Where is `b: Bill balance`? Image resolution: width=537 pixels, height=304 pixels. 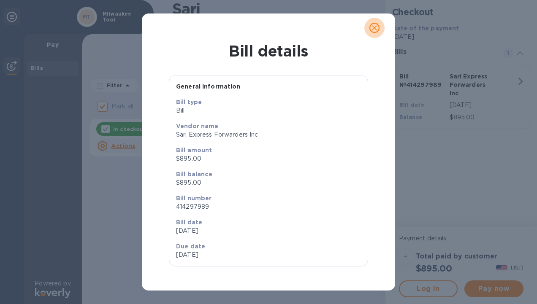
b: Bill balance is located at coordinates (194, 174).